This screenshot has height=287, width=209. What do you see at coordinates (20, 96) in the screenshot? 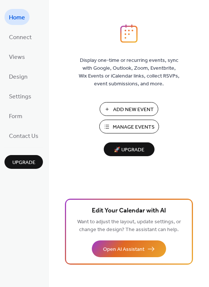
I see `span: Settings` at bounding box center [20, 96].